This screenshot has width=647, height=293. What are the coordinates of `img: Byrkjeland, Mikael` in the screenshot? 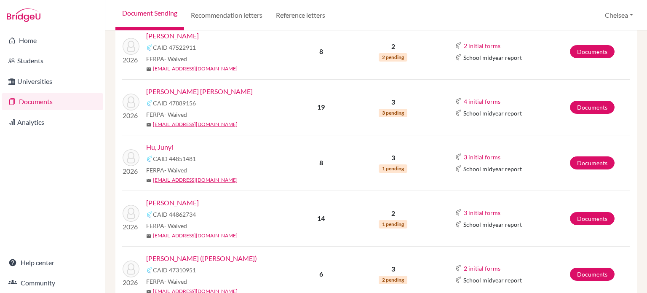 It's located at (131, 46).